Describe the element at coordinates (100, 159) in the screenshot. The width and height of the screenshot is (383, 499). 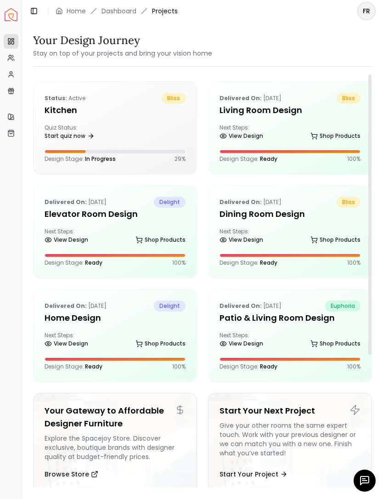
I see `span: In Progress` at that location.